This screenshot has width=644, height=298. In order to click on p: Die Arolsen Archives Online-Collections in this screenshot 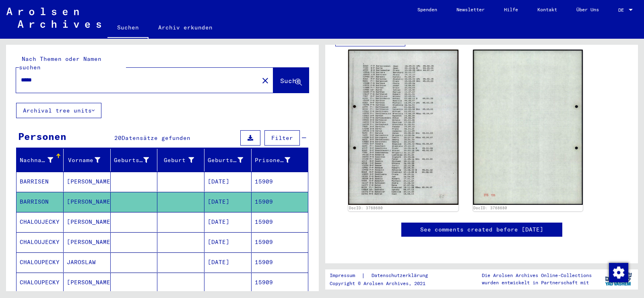, I will do `click(536, 275)`.